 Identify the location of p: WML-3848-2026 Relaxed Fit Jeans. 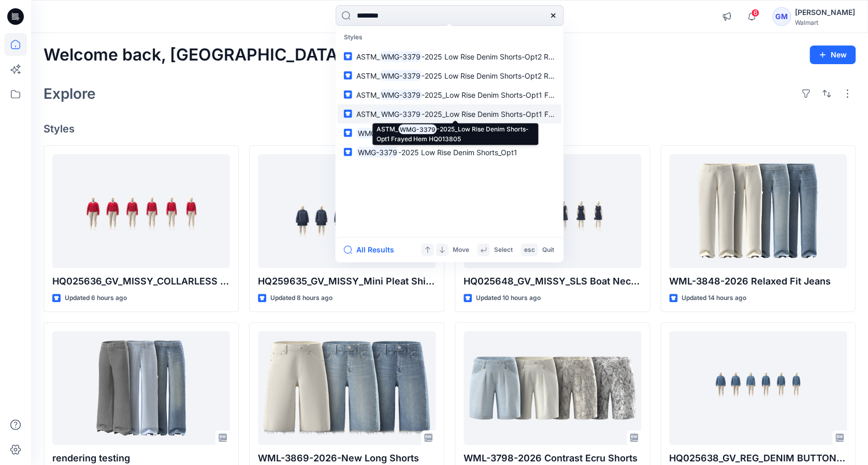
(758, 281).